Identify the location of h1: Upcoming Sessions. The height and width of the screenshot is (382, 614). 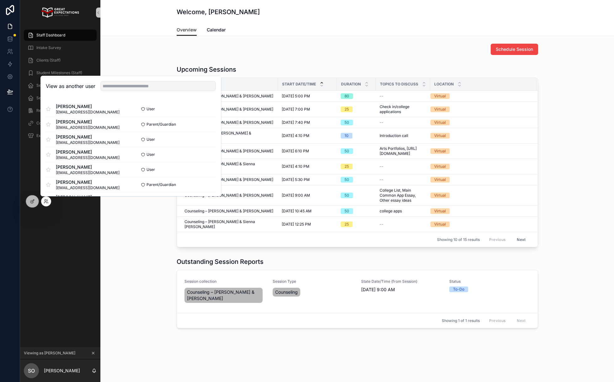
(207, 69).